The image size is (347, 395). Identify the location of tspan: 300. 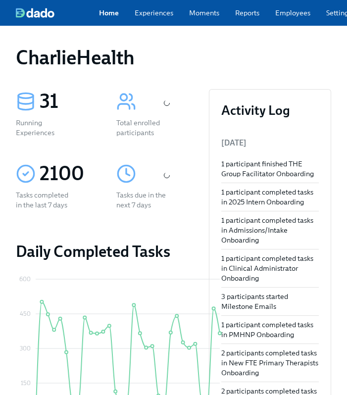
(25, 349).